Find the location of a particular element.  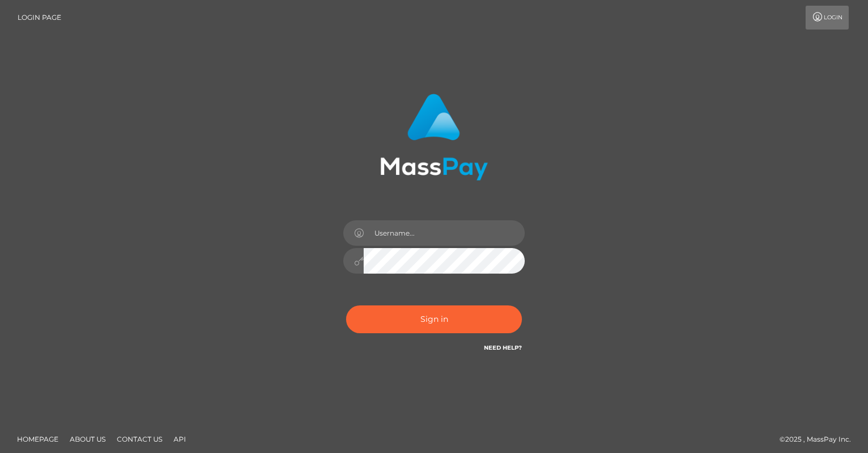

a: Login is located at coordinates (828, 18).